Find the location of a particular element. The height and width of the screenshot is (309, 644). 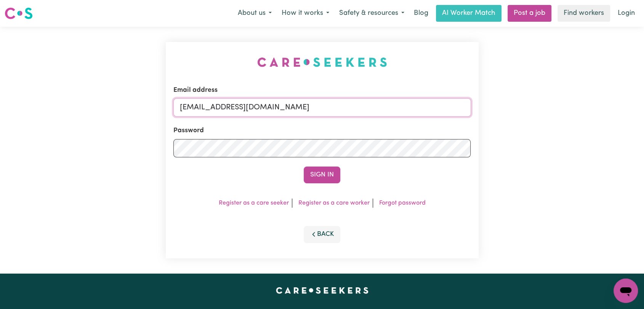

a: Careseekers logo is located at coordinates (19, 13).